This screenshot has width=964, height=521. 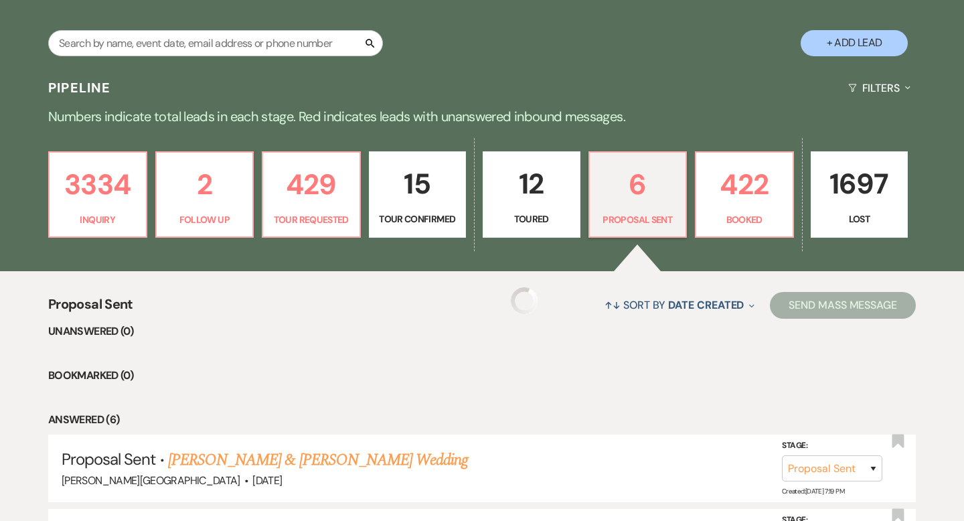 I want to click on a: 6Proposal Sent, so click(x=638, y=195).